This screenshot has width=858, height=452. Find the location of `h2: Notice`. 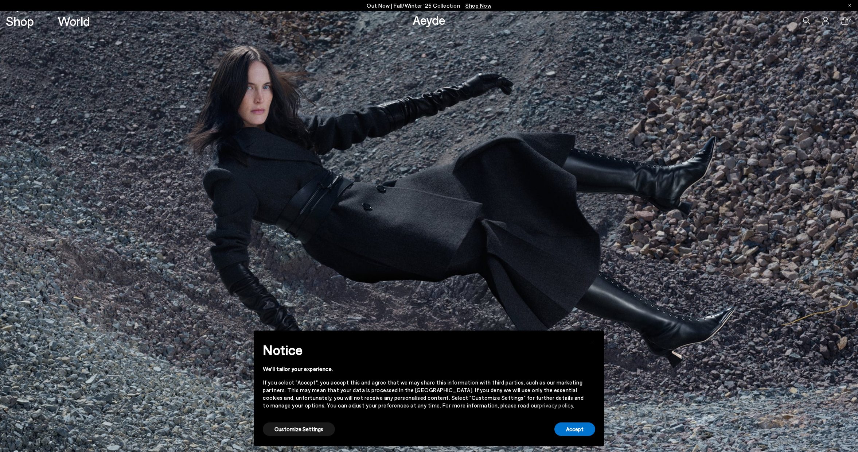

h2: Notice is located at coordinates (423, 350).